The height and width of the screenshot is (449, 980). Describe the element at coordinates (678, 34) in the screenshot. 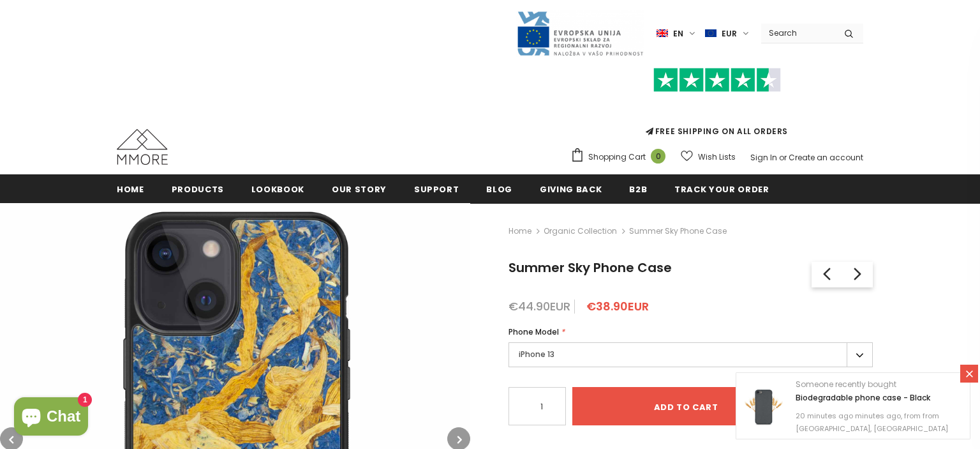

I see `span: en` at that location.